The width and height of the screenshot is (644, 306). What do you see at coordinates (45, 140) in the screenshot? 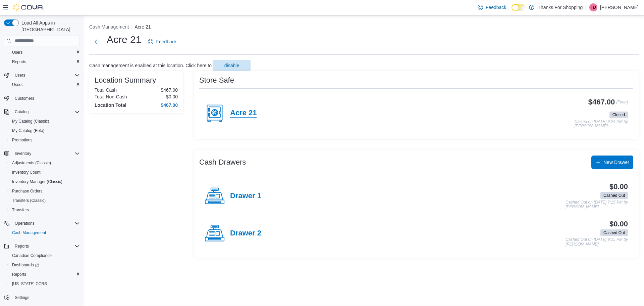
I see `button: Promotions` at bounding box center [45, 140].